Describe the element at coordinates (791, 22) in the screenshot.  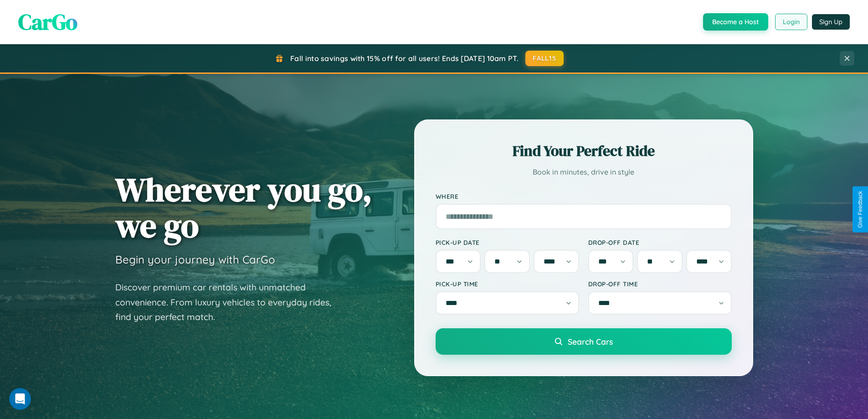
I see `button: Login` at that location.